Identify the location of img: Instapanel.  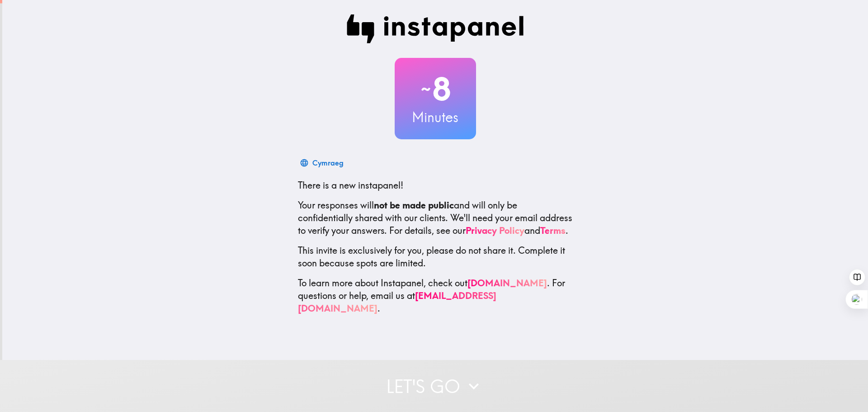
(435, 29).